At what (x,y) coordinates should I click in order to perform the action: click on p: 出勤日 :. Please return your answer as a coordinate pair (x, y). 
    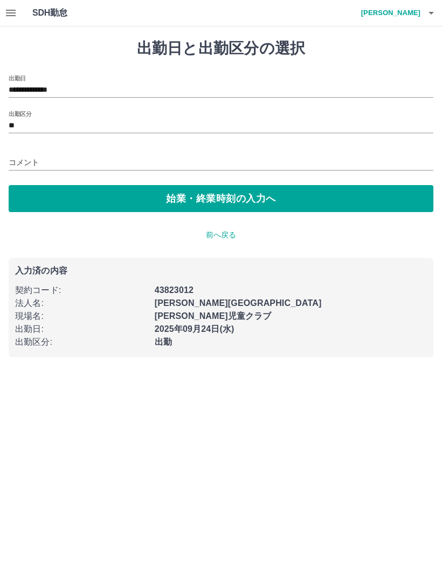
    Looking at the image, I should click on (81, 329).